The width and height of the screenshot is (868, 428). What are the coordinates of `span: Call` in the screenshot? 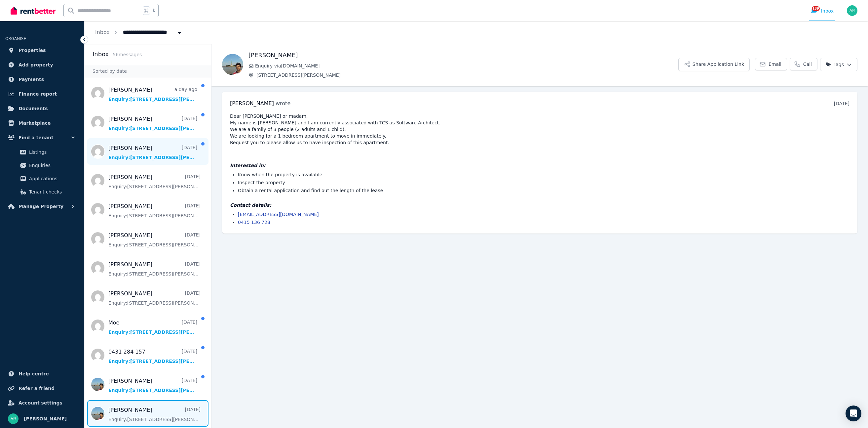 It's located at (808, 64).